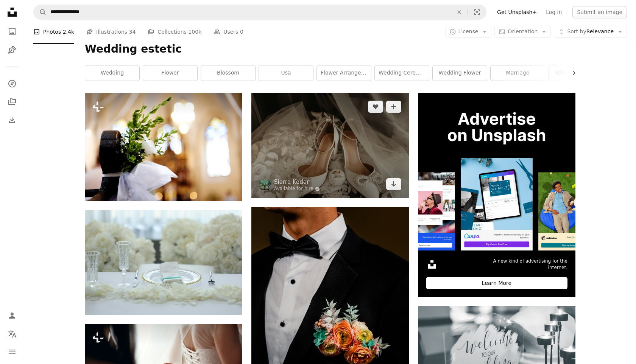 Image resolution: width=636 pixels, height=364 pixels. Describe the element at coordinates (402, 73) in the screenshot. I see `a: wedding ceremony` at that location.